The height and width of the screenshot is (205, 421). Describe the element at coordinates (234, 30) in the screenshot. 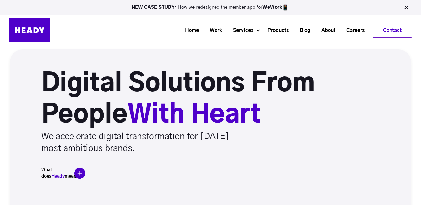

I see `div: Navigation Menu` at that location.